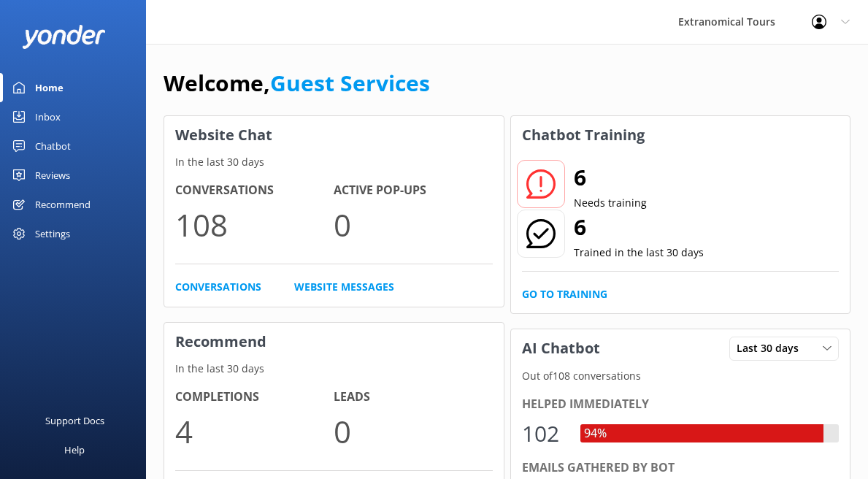  I want to click on div: 102, so click(544, 434).